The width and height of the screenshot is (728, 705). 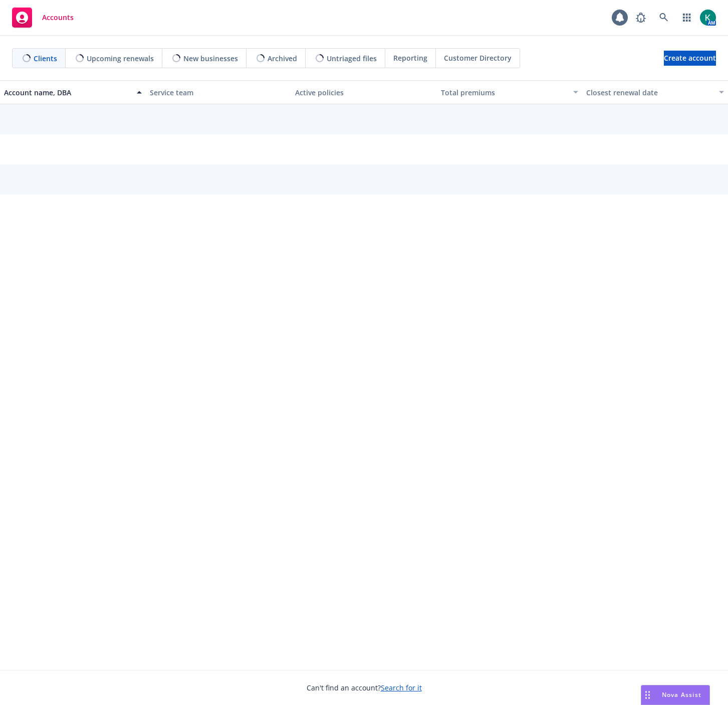 I want to click on button: Active policies, so click(x=364, y=92).